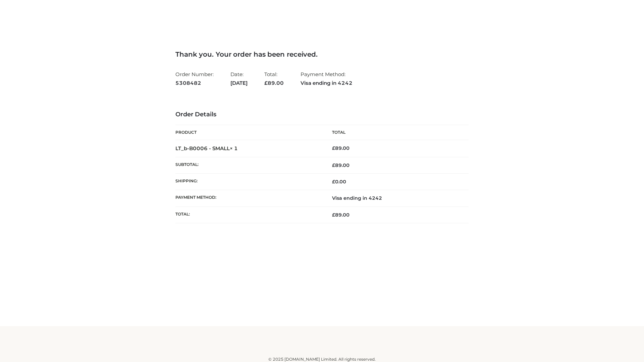 This screenshot has height=362, width=644. What do you see at coordinates (207, 148) in the screenshot?
I see `strong: LT_b-B0006 - SMALL` at bounding box center [207, 148].